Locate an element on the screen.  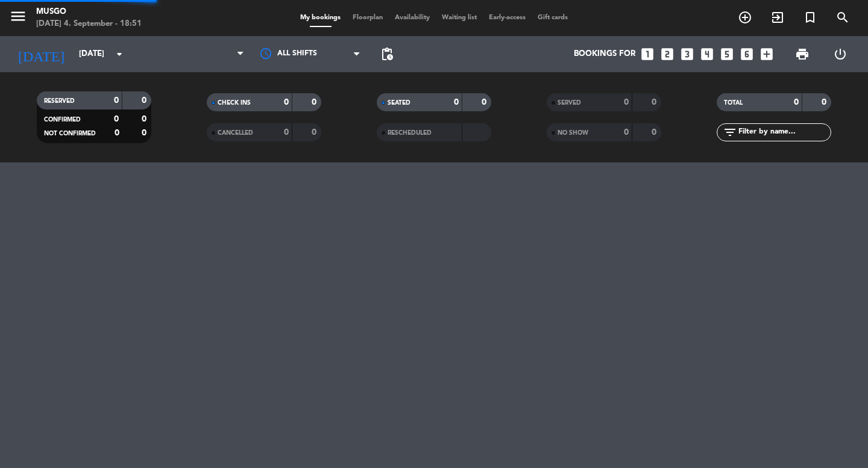
i: looks_4 is located at coordinates (707, 54).